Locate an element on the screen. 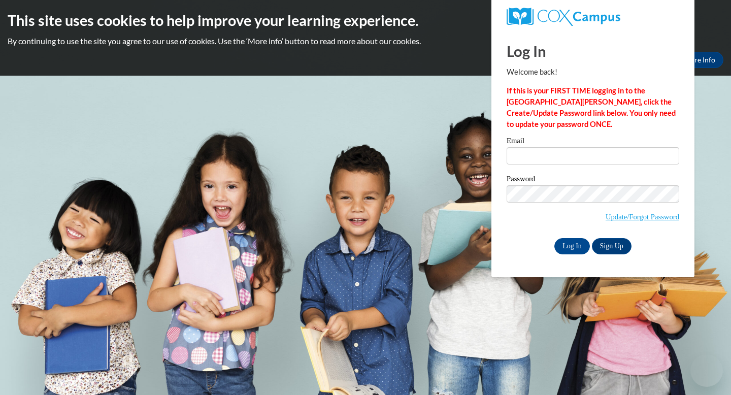 Image resolution: width=731 pixels, height=395 pixels. input: Log In is located at coordinates (572, 246).